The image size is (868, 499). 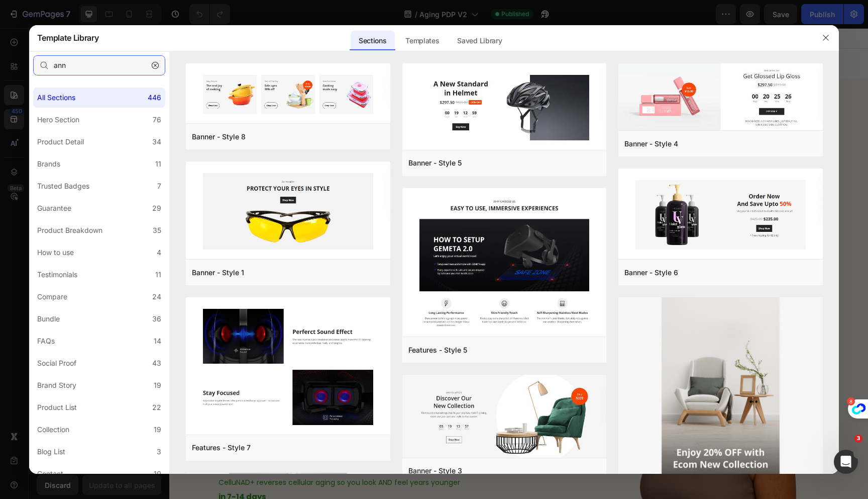 I want to click on div: Brands, so click(x=49, y=164).